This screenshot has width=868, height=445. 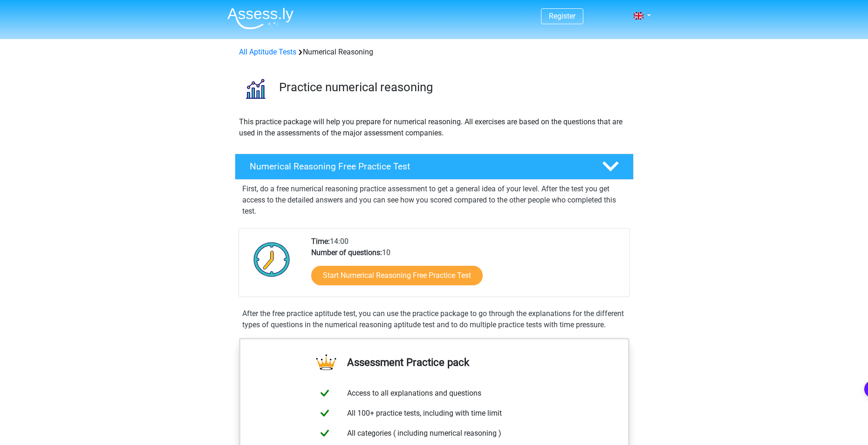 What do you see at coordinates (434, 52) in the screenshot?
I see `div: Numerical Reasoning` at bounding box center [434, 52].